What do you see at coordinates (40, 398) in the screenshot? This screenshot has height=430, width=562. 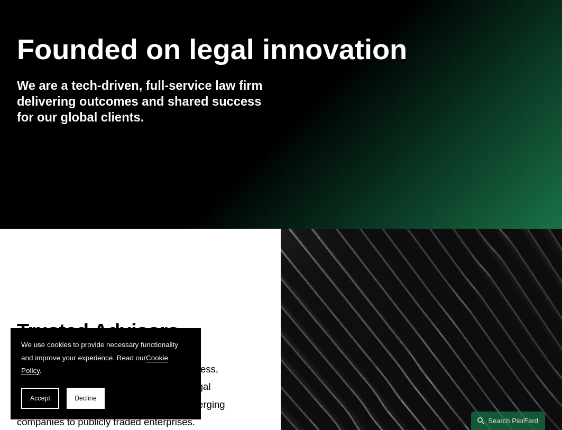 I see `span: Accept` at bounding box center [40, 398].